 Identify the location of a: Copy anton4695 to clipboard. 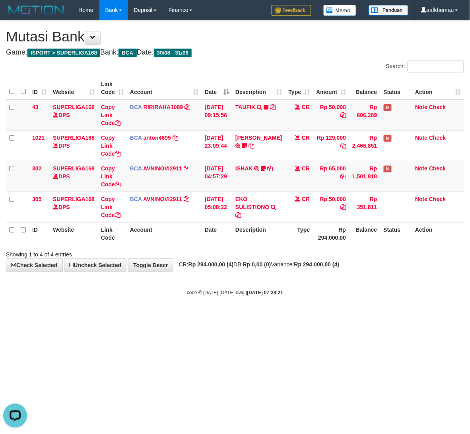
(176, 138).